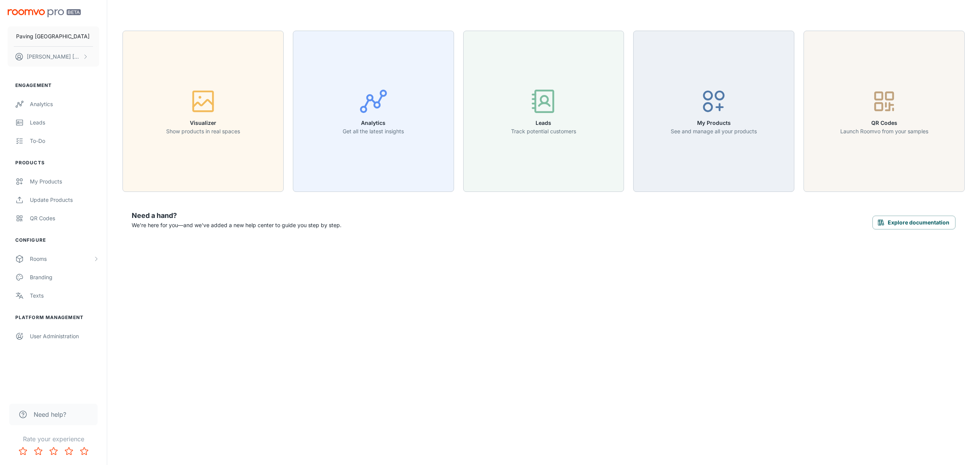  Describe the element at coordinates (914, 223) in the screenshot. I see `button: Explore documentation` at that location.